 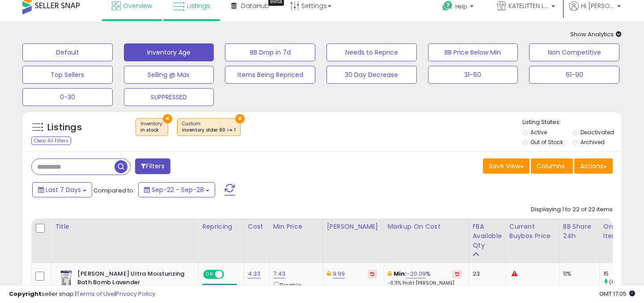 I want to click on span: KATELITTEN LLC, so click(x=529, y=6).